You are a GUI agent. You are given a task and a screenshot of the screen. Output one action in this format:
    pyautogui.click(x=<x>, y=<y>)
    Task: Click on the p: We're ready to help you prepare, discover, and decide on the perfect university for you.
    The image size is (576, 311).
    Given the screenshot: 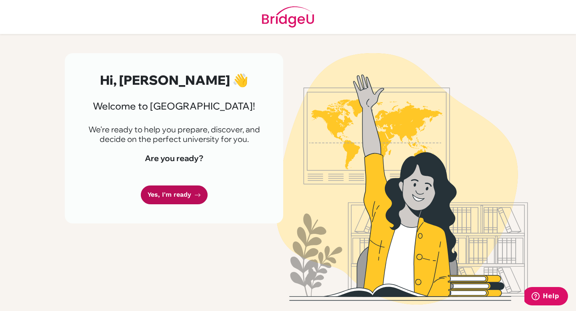 What is the action you would take?
    pyautogui.click(x=174, y=134)
    